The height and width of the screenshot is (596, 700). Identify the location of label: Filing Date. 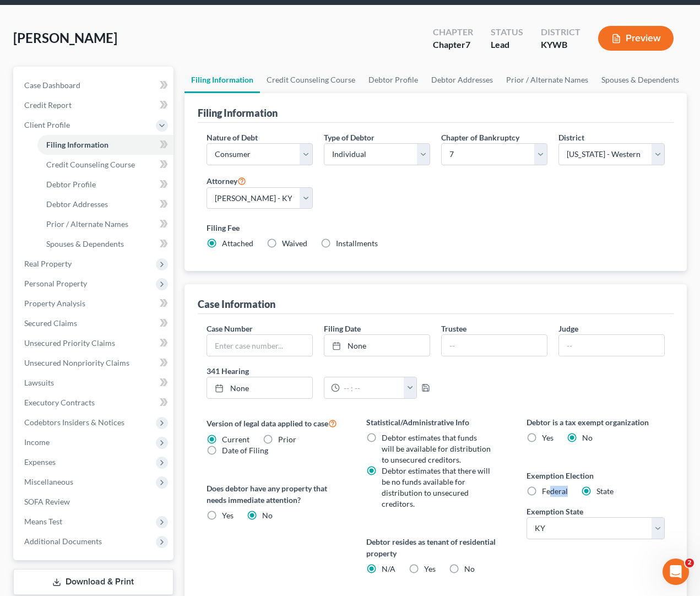
(342, 328).